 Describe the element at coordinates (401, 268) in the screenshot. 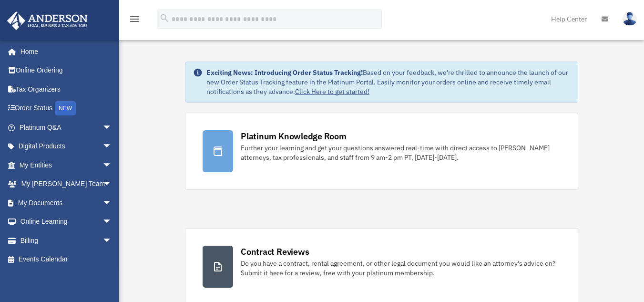

I see `div: Do you have a contract, rental agreement, or other legal document you would like an attorney's ad...` at that location.